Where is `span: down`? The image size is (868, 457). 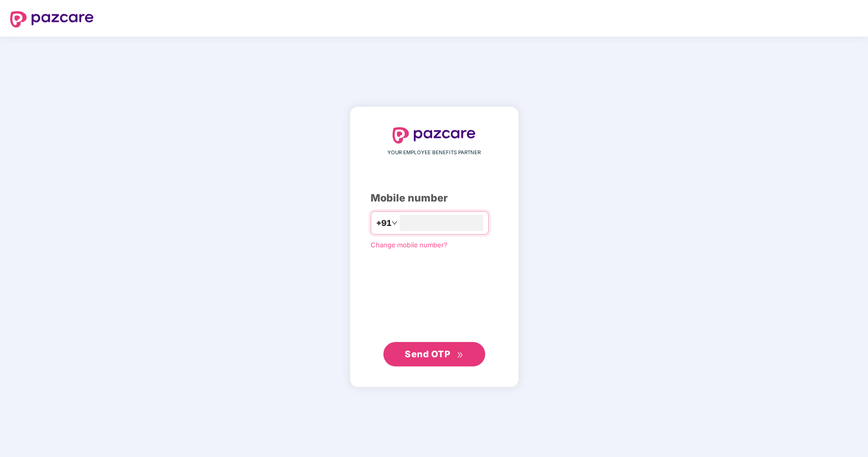 span: down is located at coordinates (395, 223).